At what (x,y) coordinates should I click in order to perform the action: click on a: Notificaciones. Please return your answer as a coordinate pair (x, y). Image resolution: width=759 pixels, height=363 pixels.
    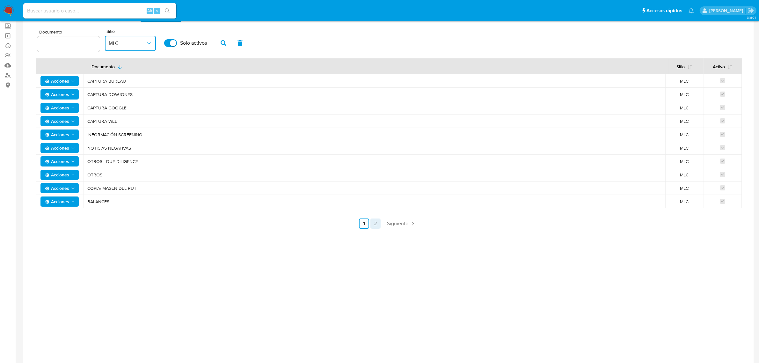
    Looking at the image, I should click on (691, 11).